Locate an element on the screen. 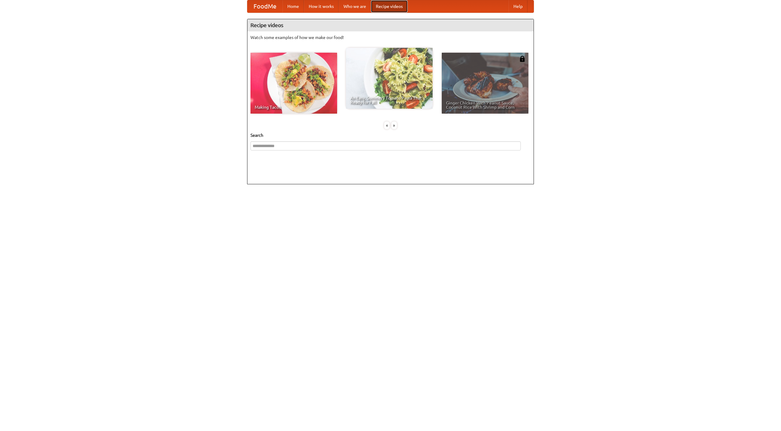  a: An Easy, Summery Tomato Pasta That's Ready for Fall is located at coordinates (389, 78).